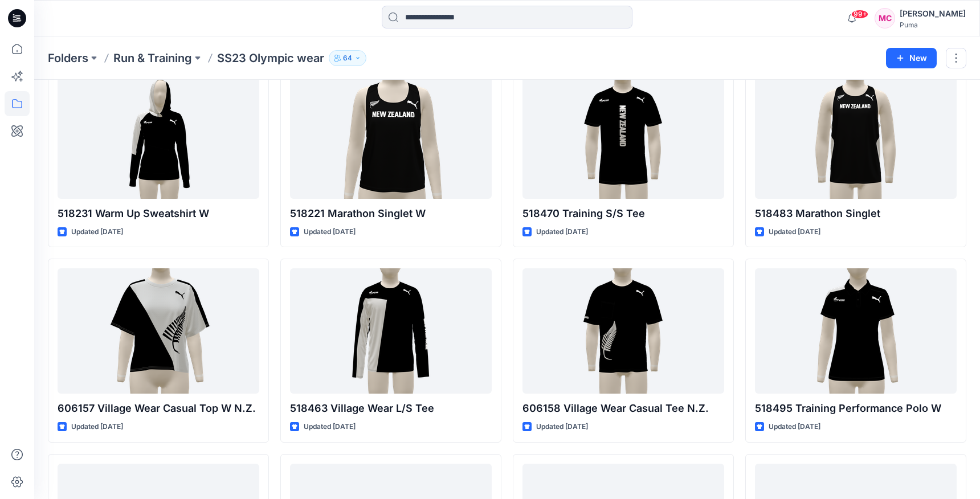  I want to click on p: SS23 Olympic wear, so click(271, 58).